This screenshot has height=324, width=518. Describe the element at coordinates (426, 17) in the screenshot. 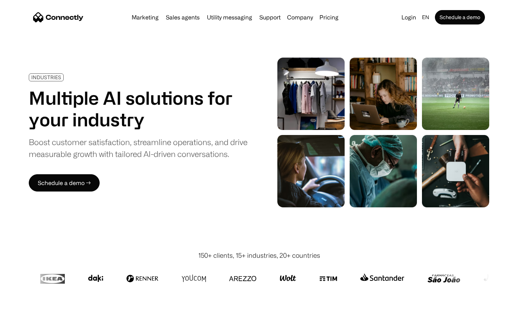

I see `div: en` at that location.